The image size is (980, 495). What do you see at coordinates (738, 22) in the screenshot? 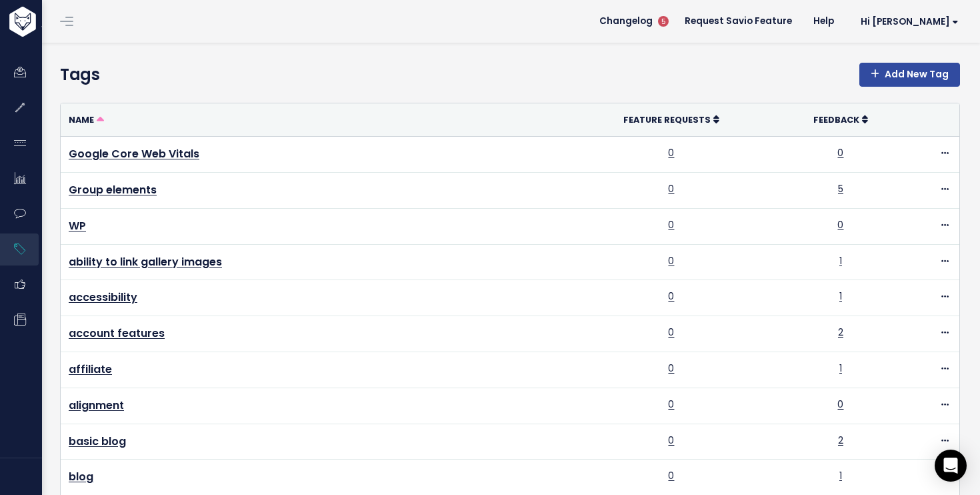
I see `a: Request Savio Feature` at bounding box center [738, 22].